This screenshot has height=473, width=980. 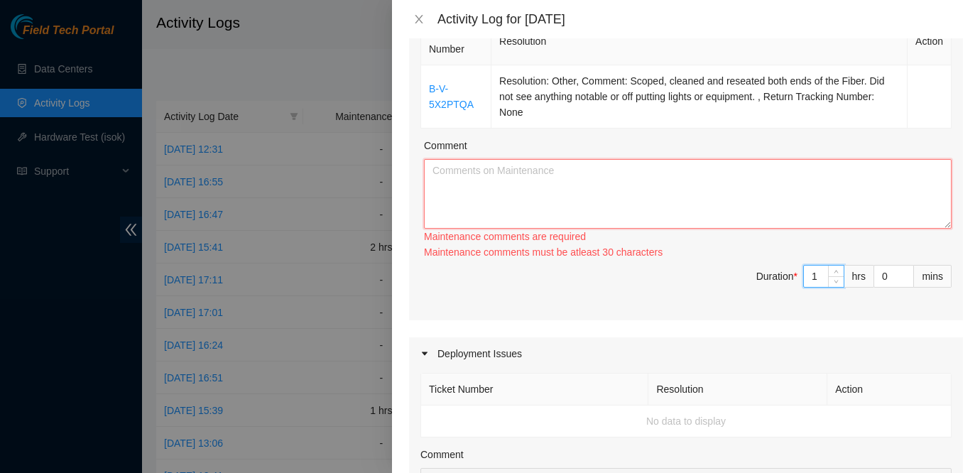 I want to click on td: Resolution: Other, Comment: Scoped, cleaned and reseated both ends of the Fiber. Did not see anyt..., so click(x=699, y=97).